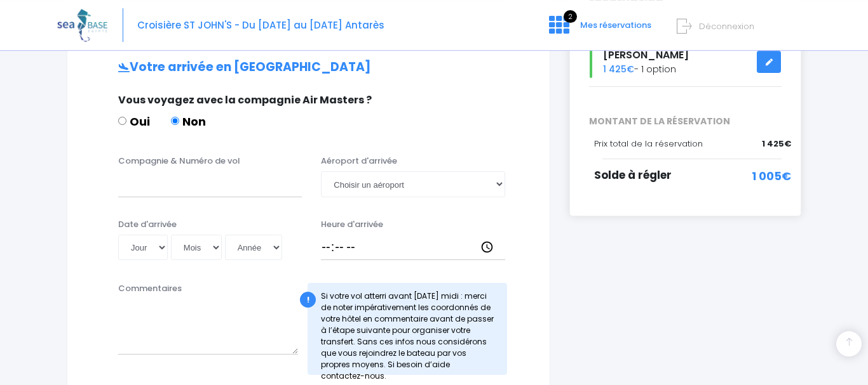 This screenshot has width=868, height=385. What do you see at coordinates (122, 121) in the screenshot?
I see `input: Oui` at bounding box center [122, 121].